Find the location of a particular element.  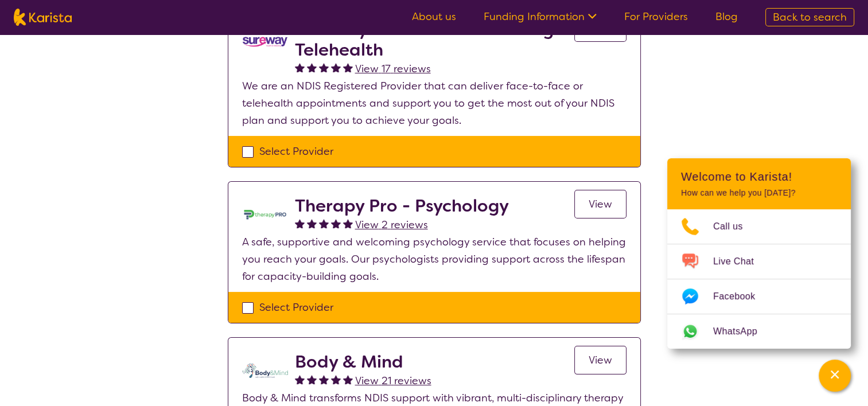

h2: Welcome to Karista! is located at coordinates (759, 177).